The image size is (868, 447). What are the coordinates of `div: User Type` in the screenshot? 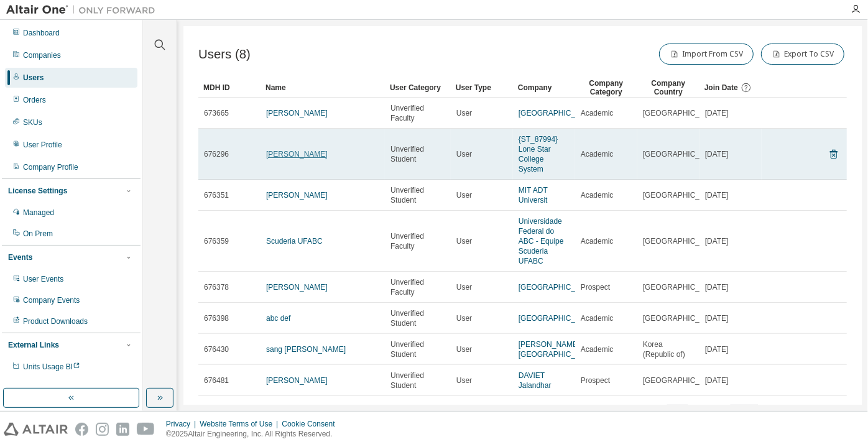 It's located at (482, 87).